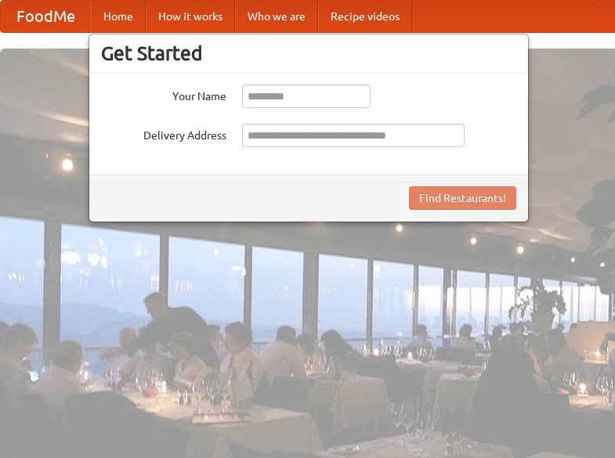 The image size is (615, 458). I want to click on a: FoodMe, so click(45, 16).